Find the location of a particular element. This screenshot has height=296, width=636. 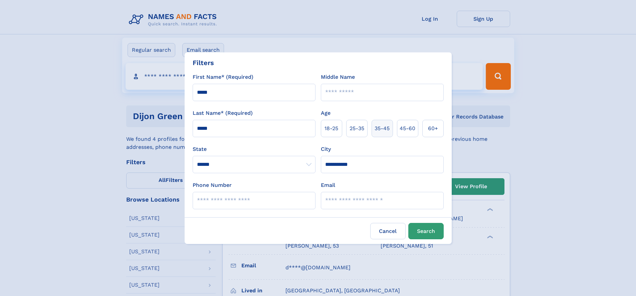

label: Cancel is located at coordinates (388, 231).